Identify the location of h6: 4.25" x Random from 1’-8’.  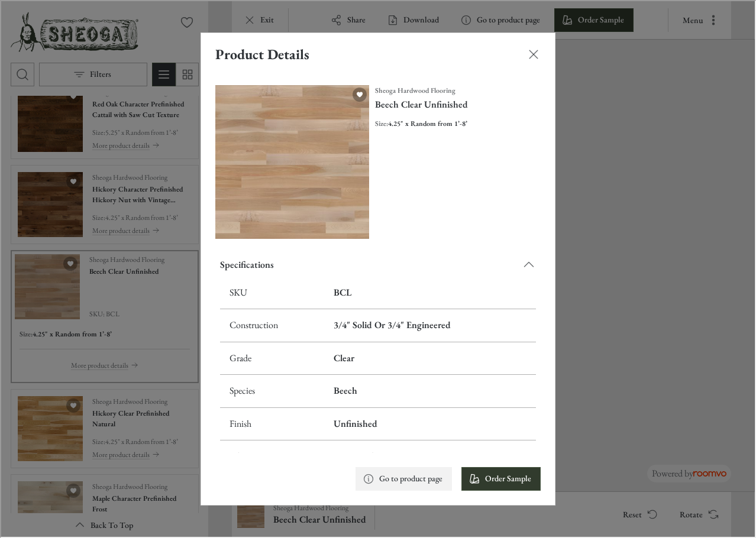
(427, 123).